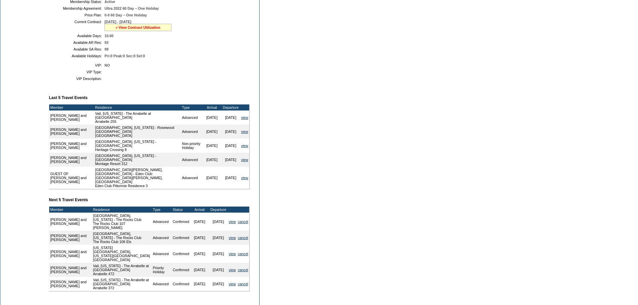 The width and height of the screenshot is (638, 305). What do you see at coordinates (77, 72) in the screenshot?
I see `td: VIP Type:` at bounding box center [77, 72].